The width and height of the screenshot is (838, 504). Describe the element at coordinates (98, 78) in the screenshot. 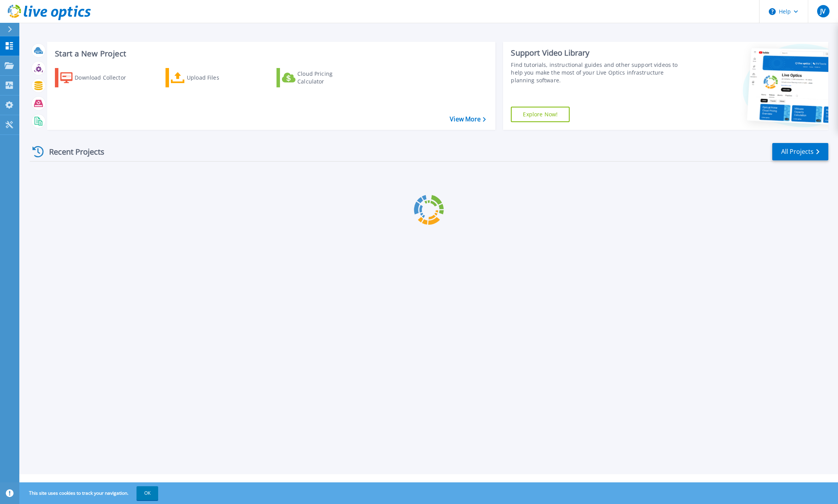

I see `a: Download Collector` at that location.